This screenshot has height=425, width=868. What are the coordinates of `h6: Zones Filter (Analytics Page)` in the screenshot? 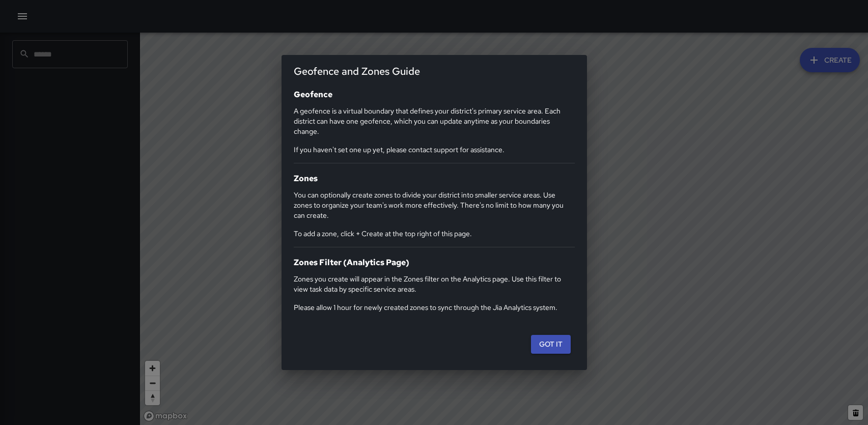 It's located at (434, 263).